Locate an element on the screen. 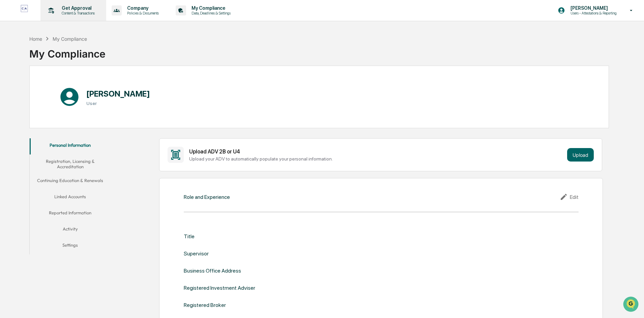 The image size is (644, 318). div: Start new chat is located at coordinates (67, 55).